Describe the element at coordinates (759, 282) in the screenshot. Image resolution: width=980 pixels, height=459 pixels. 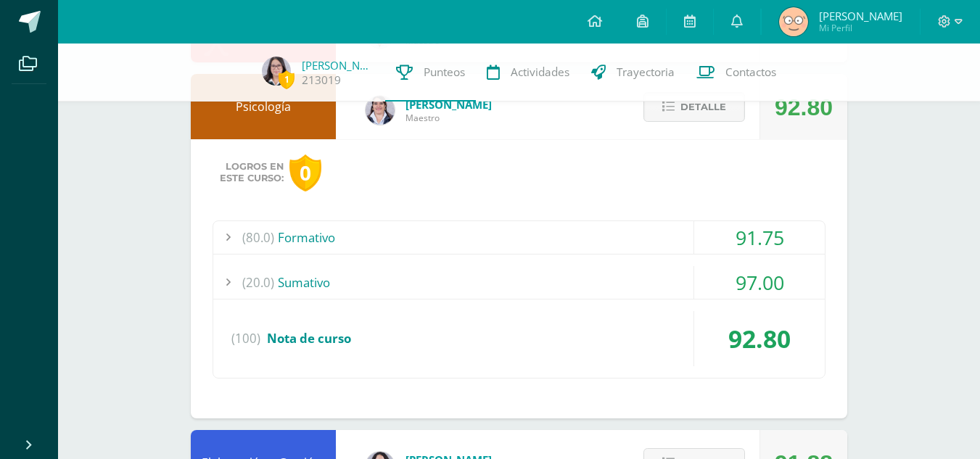
I see `div: 97.00` at that location.